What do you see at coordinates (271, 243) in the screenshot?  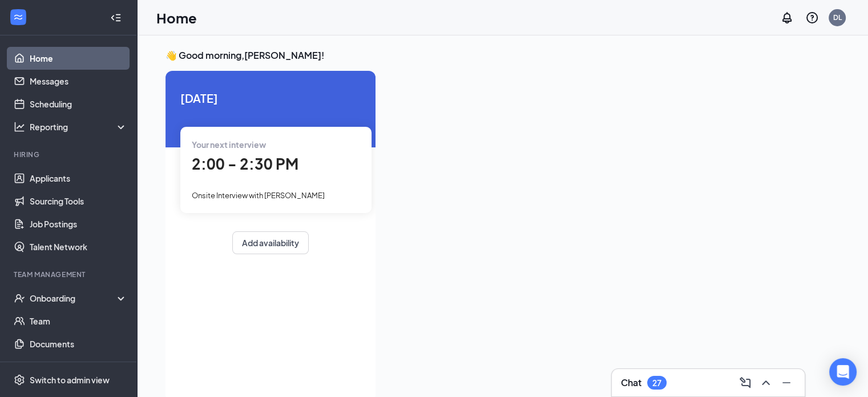 I see `button: Add availability` at bounding box center [271, 243].